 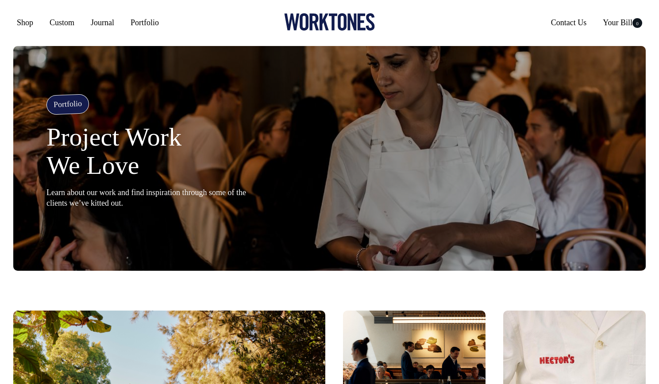 What do you see at coordinates (102, 23) in the screenshot?
I see `a: Journal` at bounding box center [102, 23].